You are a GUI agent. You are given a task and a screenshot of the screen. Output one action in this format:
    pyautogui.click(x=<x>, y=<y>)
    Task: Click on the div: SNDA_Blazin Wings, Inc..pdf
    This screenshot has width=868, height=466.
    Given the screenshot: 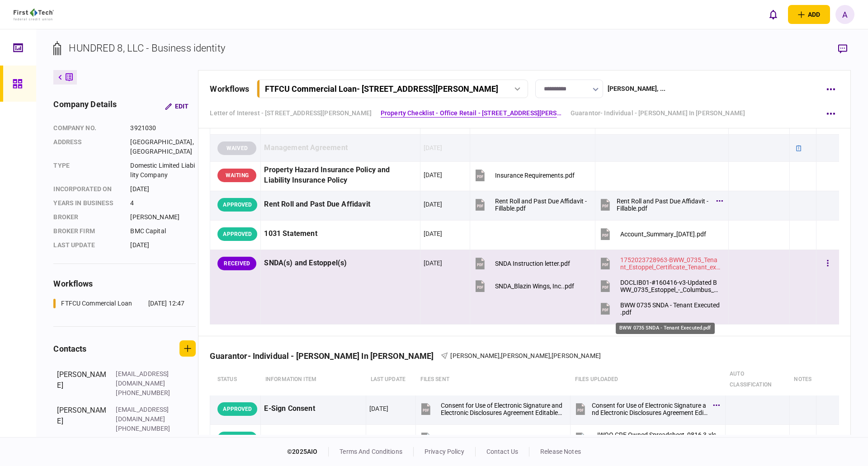 What is the action you would take?
    pyautogui.click(x=534, y=286)
    